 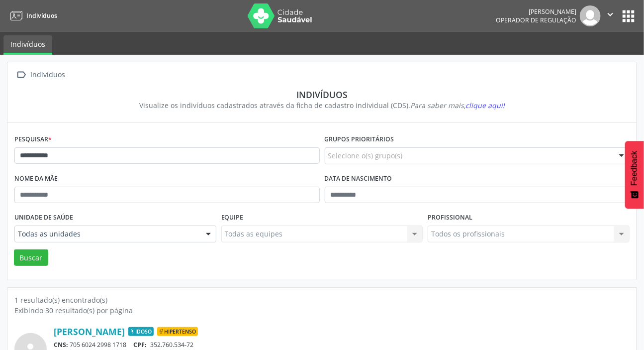 I want to click on i: Para saber mais,, so click(x=458, y=105).